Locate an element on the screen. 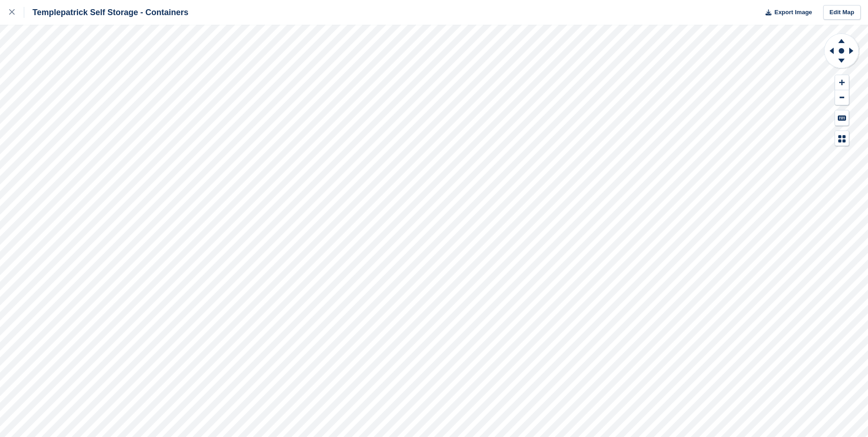 Image resolution: width=868 pixels, height=437 pixels. div: Templepatrick Self Storage - Containers is located at coordinates (106, 13).